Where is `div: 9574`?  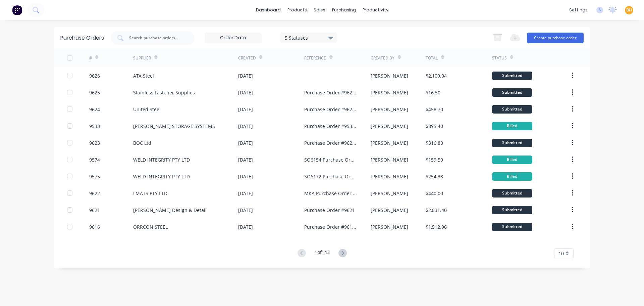 div: 9574 is located at coordinates (94, 160).